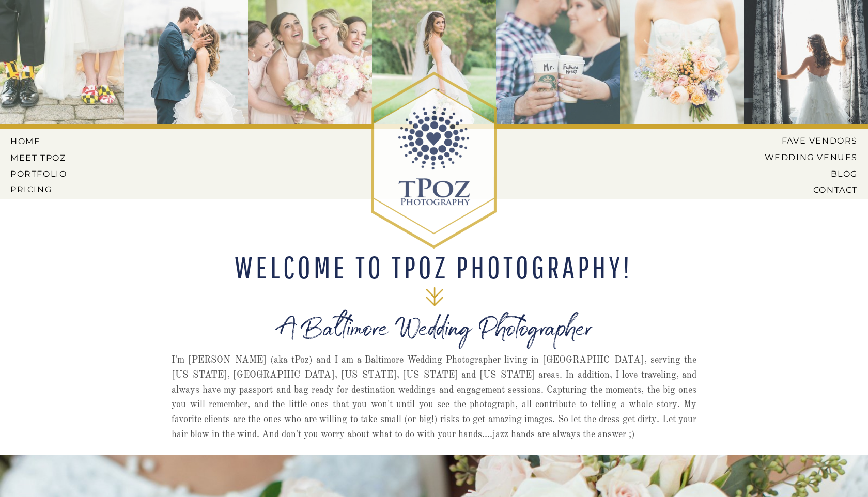 This screenshot has width=868, height=497. I want to click on nav: Wedding Venues, so click(803, 157).